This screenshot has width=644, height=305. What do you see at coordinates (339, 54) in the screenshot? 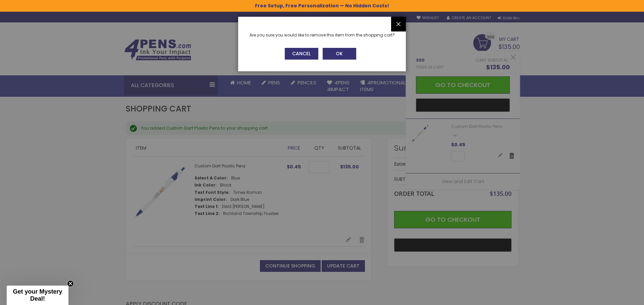
I see `button: OK` at bounding box center [339, 54].